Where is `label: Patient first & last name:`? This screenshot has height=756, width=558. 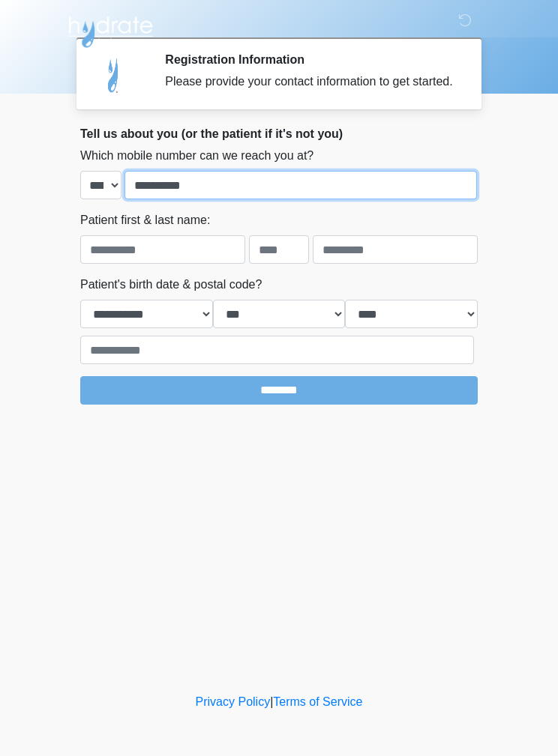
label: Patient first & last name: is located at coordinates (145, 220).